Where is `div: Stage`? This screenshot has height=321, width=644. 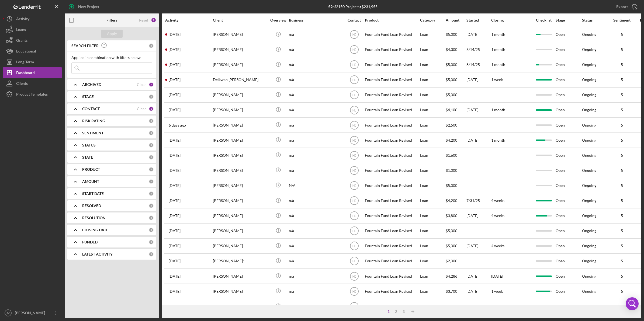
div: Stage is located at coordinates (568, 20).